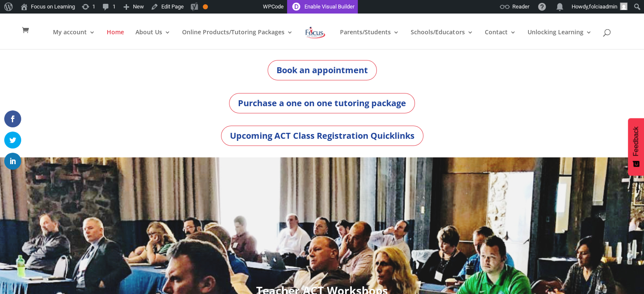 The height and width of the screenshot is (294, 644). I want to click on a: About Us, so click(153, 39).